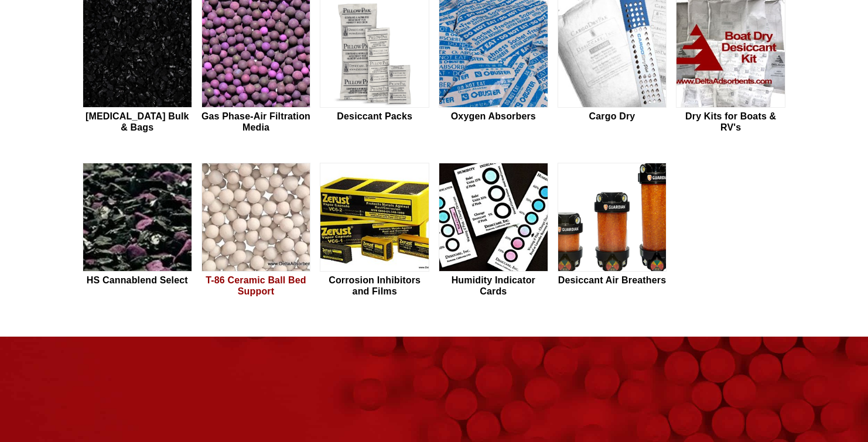 Image resolution: width=868 pixels, height=442 pixels. What do you see at coordinates (256, 286) in the screenshot?
I see `h2: T-86 Ceramic Ball Bed Support` at bounding box center [256, 286].